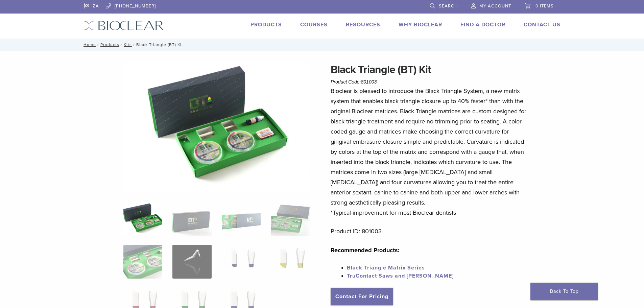 This screenshot has width=644, height=308. I want to click on a: Black Triangle Matrix Series, so click(386, 268).